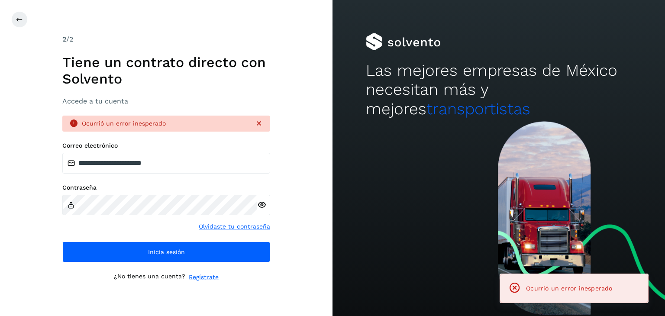 The image size is (665, 316). Describe the element at coordinates (234, 227) in the screenshot. I see `a: Olvidaste tu contraseña` at that location.